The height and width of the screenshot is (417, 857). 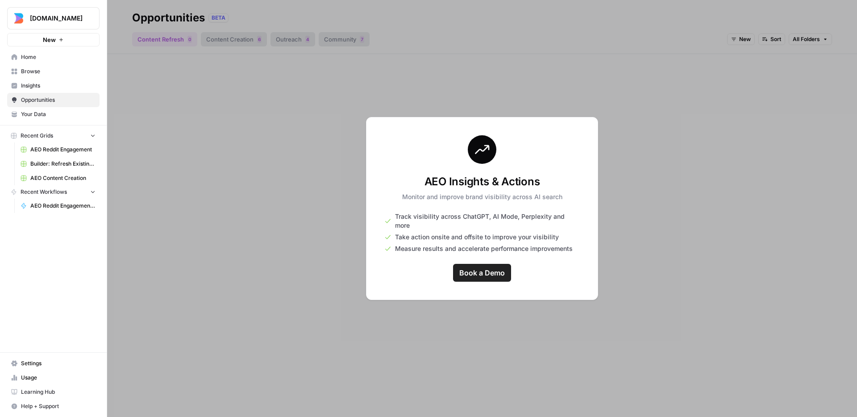 What do you see at coordinates (482, 273) in the screenshot?
I see `span: Book a Demo` at bounding box center [482, 273].